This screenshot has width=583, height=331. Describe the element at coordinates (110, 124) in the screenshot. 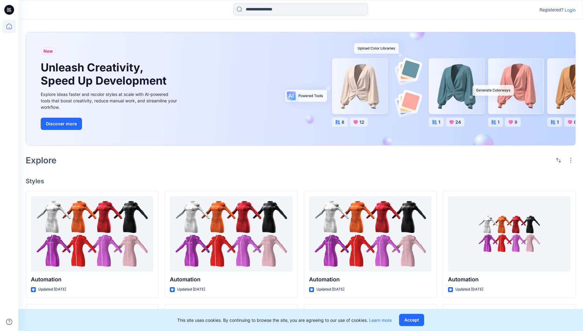

I see `a: Discover more` at that location.